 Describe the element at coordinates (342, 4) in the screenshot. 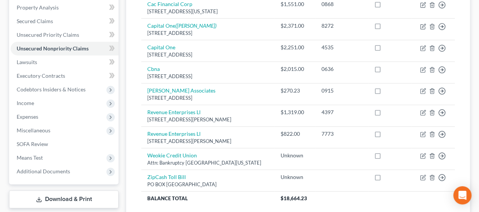

I see `div: 0868` at that location.